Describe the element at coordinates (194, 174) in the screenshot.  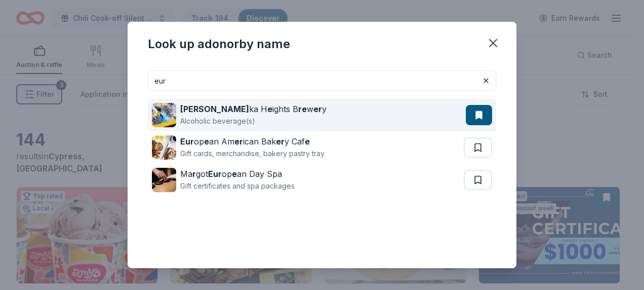
I see `strong: r` at that location.